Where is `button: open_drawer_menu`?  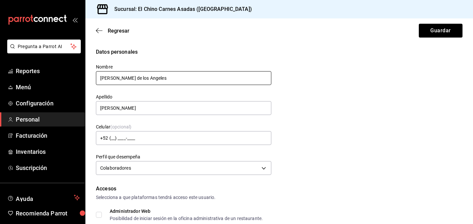
button: open_drawer_menu is located at coordinates (75, 20).